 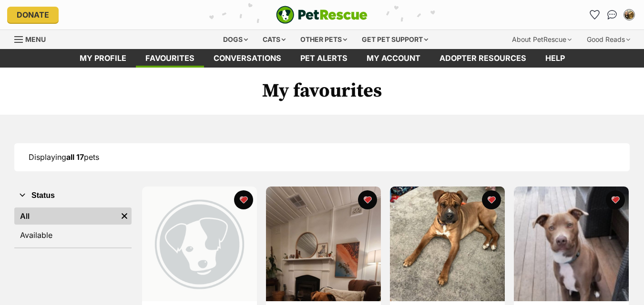 I want to click on img: chat-41dd97257d64d25036548639549fe6c8038ab92f7586957e7f3b1b290dea8141.svg, so click(x=611, y=14).